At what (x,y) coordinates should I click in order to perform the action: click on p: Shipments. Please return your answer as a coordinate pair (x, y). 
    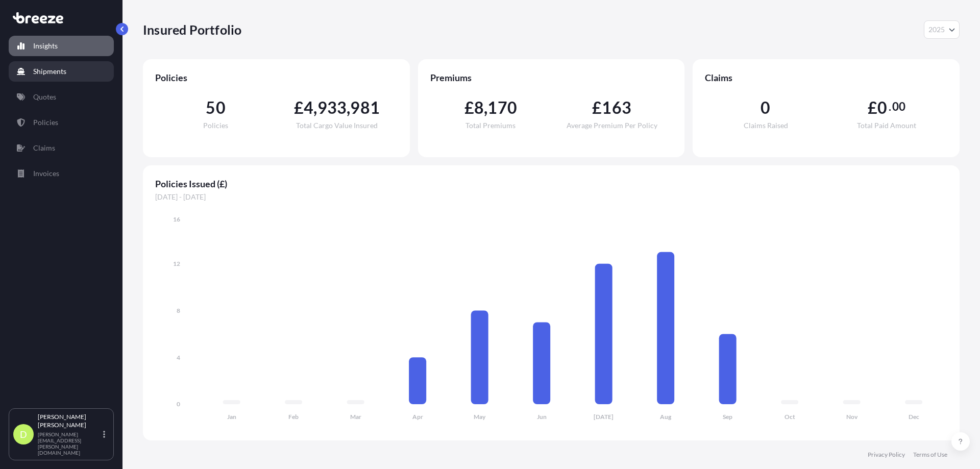
    Looking at the image, I should click on (49, 71).